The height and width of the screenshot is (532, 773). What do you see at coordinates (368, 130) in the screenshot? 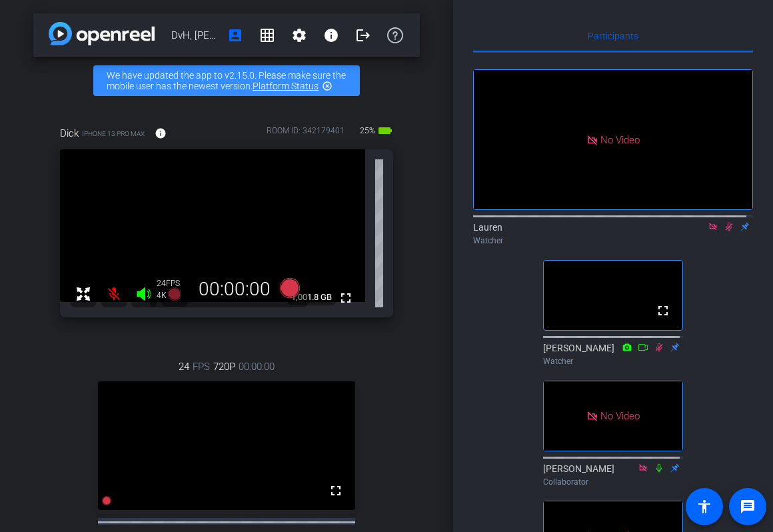
I see `span: 25%` at bounding box center [368, 130].